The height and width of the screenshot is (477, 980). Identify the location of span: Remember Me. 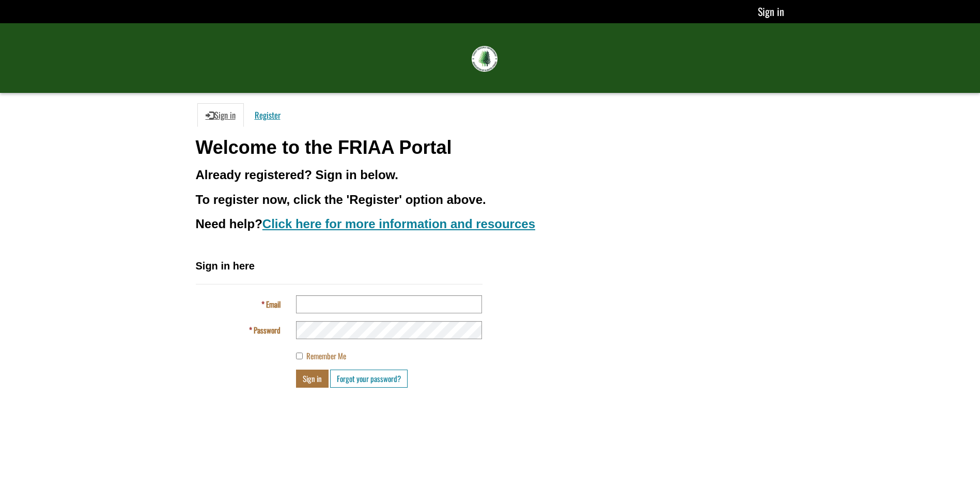
(326, 355).